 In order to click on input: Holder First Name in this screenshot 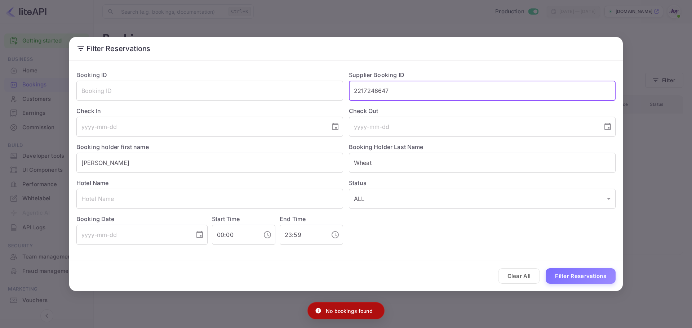, I will do `click(210, 163)`.